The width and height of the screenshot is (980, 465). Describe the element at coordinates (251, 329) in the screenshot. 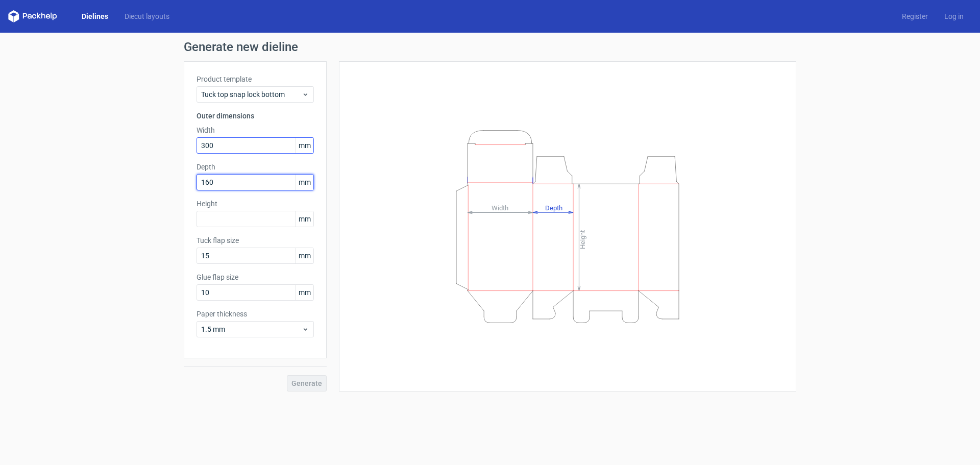

I see `span: 1.5 mm` at that location.